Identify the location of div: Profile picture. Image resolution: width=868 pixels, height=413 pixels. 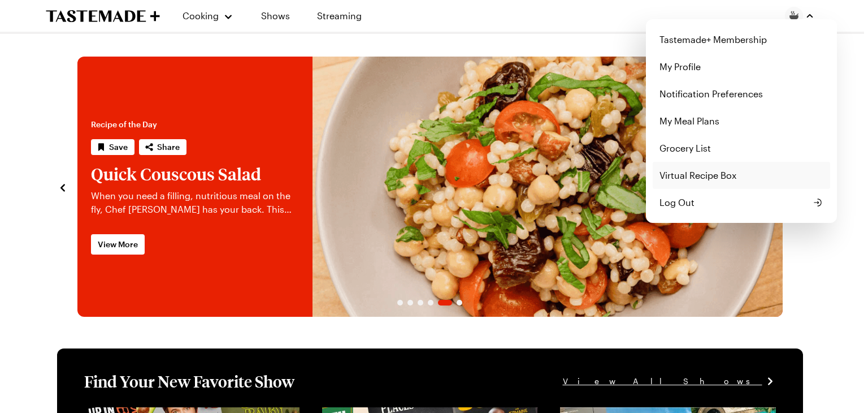
(741, 121).